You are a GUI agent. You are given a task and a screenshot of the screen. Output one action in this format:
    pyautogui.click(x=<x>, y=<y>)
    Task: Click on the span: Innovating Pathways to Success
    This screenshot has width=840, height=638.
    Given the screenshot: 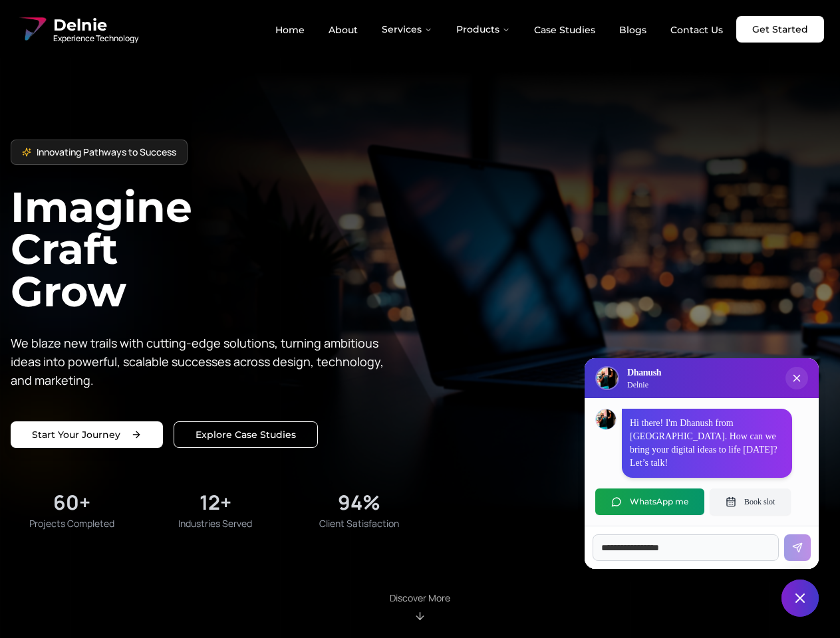 What is the action you would take?
    pyautogui.click(x=106, y=152)
    